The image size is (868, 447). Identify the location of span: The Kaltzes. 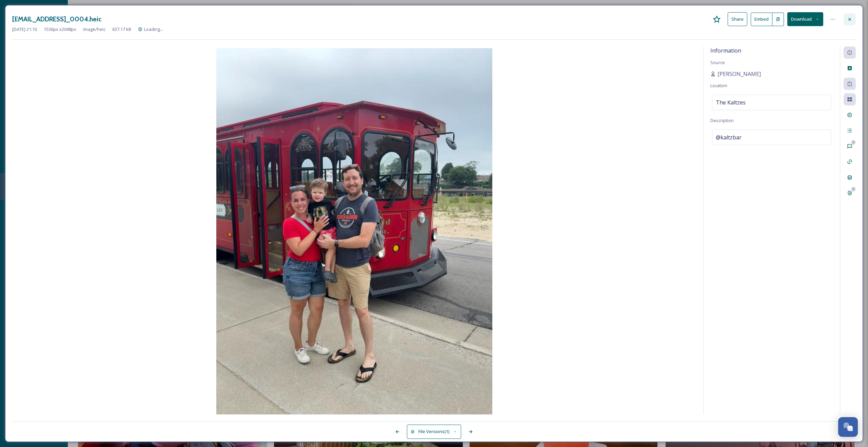
(731, 103).